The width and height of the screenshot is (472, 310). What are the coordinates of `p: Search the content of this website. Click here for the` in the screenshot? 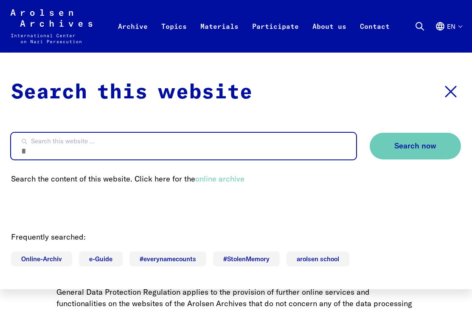 It's located at (236, 179).